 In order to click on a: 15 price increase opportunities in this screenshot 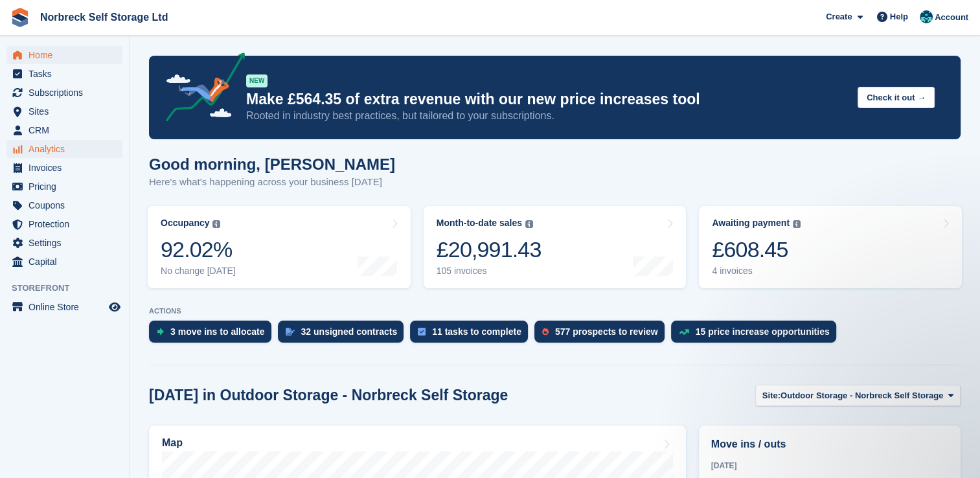, I will do `click(756, 335)`.